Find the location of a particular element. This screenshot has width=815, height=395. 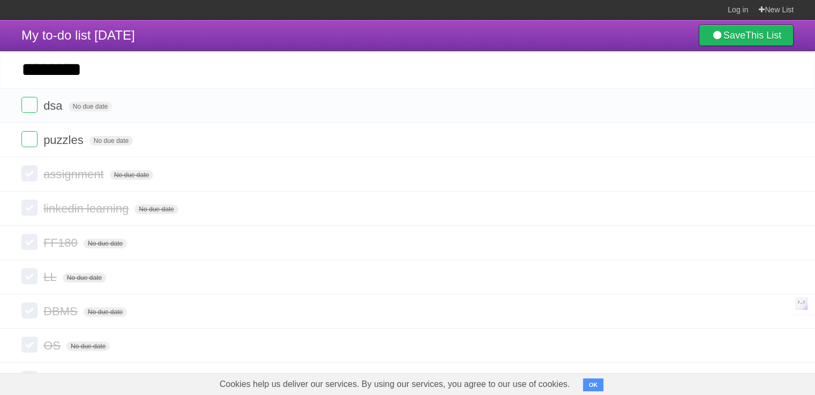

span: linkedin learning is located at coordinates (87, 208).